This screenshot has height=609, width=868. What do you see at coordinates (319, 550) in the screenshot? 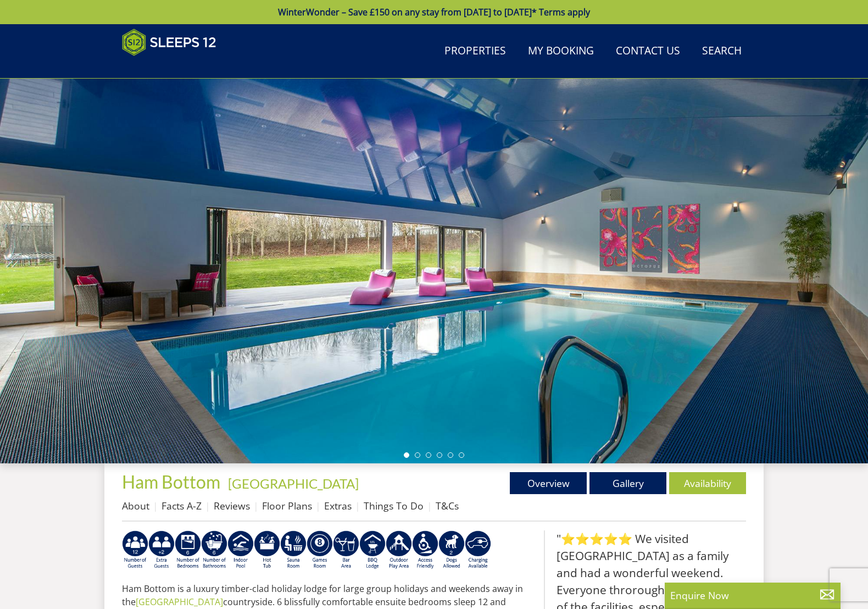
I see `img: AD_4nXdrZMsjcYNLGsKuA84hRzvIbesVCpXJ0qqnwZoX5ch9Zjv73tWe4fnFRs2gJ9dSiUubhZXckSJX_mqrZBmYExREIfryF...` at bounding box center [319, 550].